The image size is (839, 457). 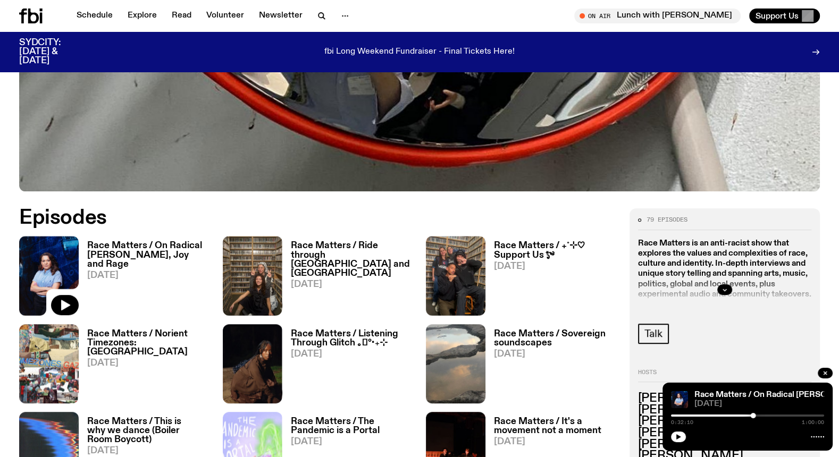 I want to click on button: Support Us, so click(x=785, y=16).